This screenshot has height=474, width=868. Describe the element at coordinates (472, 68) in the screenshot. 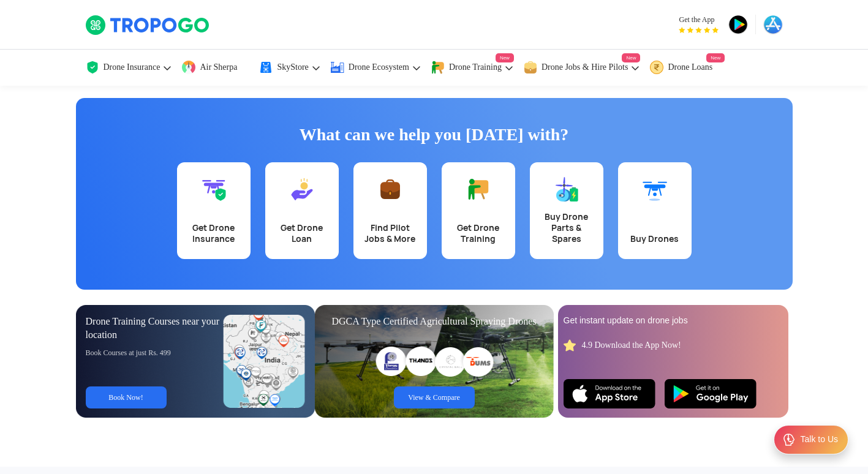

I see `a: Drone TrainingNew` at that location.